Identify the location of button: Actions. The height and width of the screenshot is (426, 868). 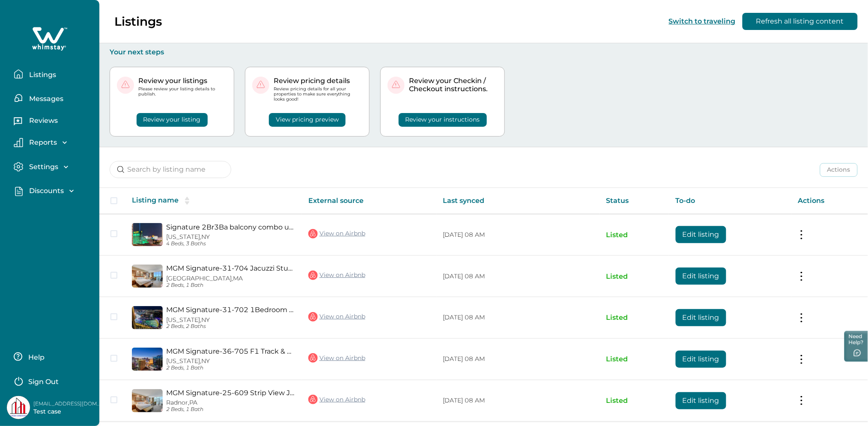
(839, 170).